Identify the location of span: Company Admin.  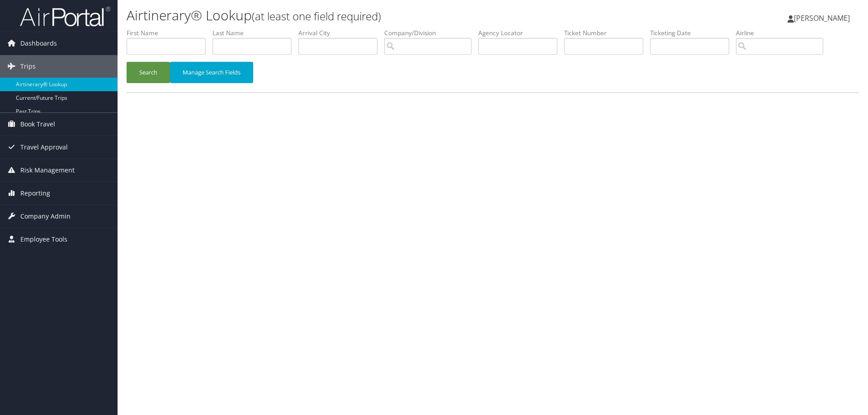
(45, 216).